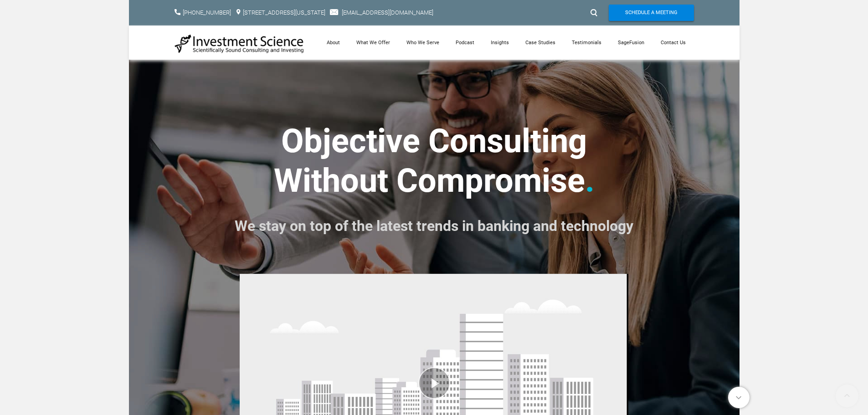 This screenshot has height=415, width=868. What do you see at coordinates (651, 13) in the screenshot?
I see `span: Schedule A Meeting` at bounding box center [651, 13].